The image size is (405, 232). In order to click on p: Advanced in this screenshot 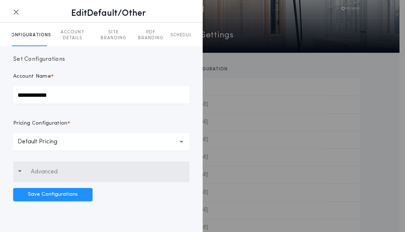, I will do `click(44, 172)`.